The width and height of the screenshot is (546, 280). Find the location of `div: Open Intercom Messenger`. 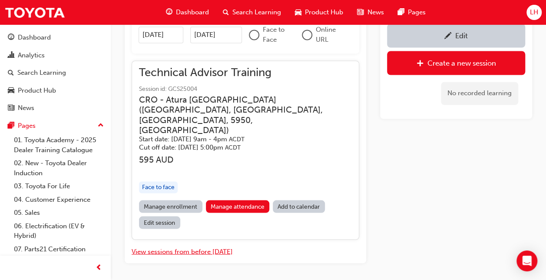

div: Open Intercom Messenger is located at coordinates (527, 261).